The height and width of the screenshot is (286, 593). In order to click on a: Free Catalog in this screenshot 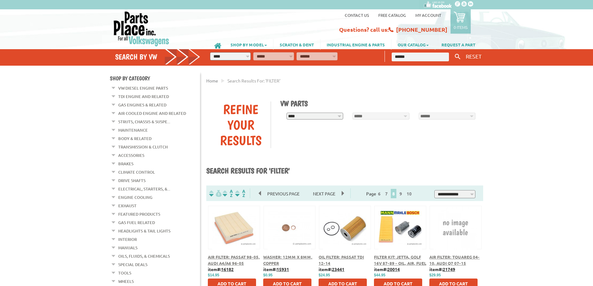, I will do `click(392, 15)`.